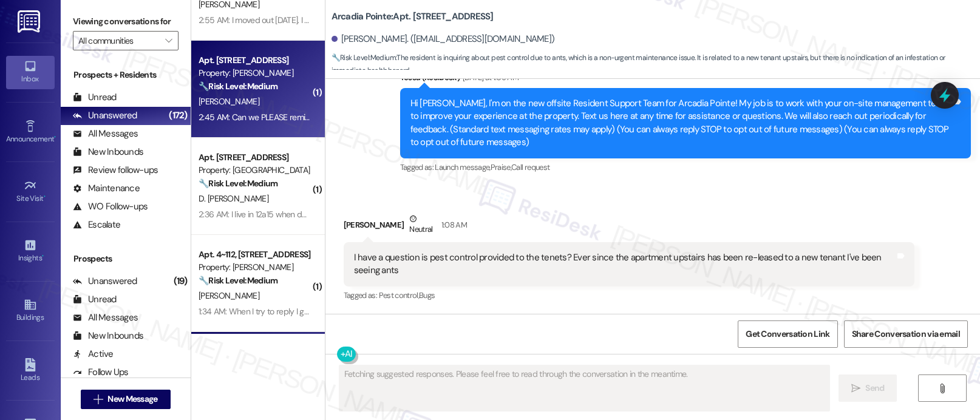 This screenshot has width=980, height=420. What do you see at coordinates (31, 192) in the screenshot?
I see `a: Site Visit •` at bounding box center [31, 192].